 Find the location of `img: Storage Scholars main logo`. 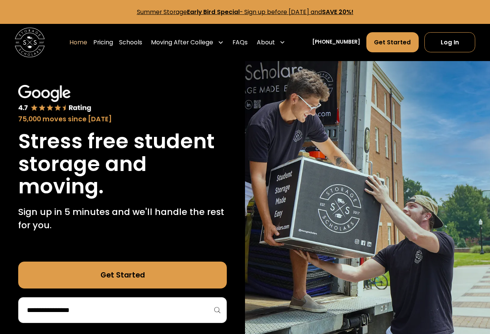

img: Storage Scholars main logo is located at coordinates (30, 42).